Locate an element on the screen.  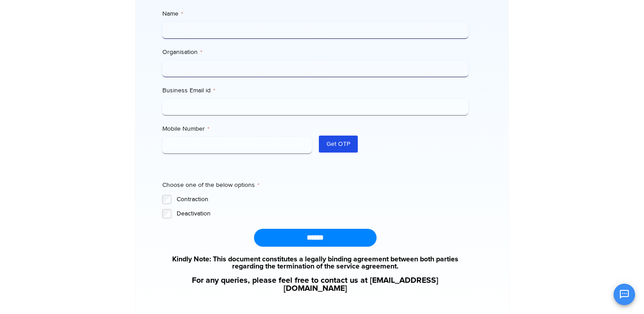
label: Business Email id is located at coordinates (314, 90).